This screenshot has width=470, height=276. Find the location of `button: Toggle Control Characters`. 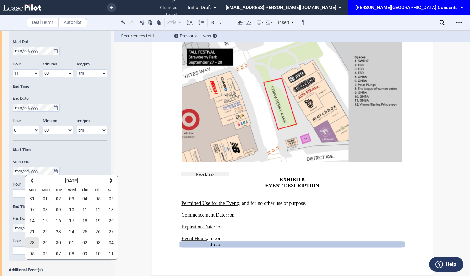

button: Toggle Control Characters is located at coordinates (303, 22).